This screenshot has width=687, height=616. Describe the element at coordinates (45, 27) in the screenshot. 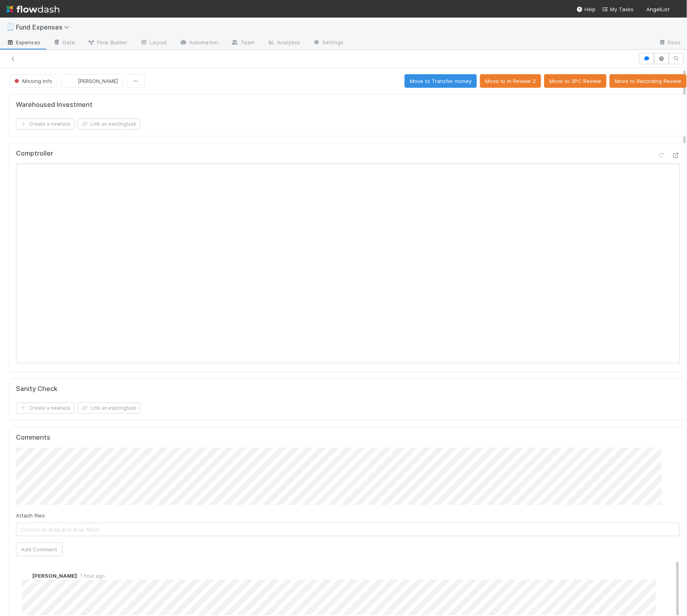

I see `span: Fund Expenses` at that location.